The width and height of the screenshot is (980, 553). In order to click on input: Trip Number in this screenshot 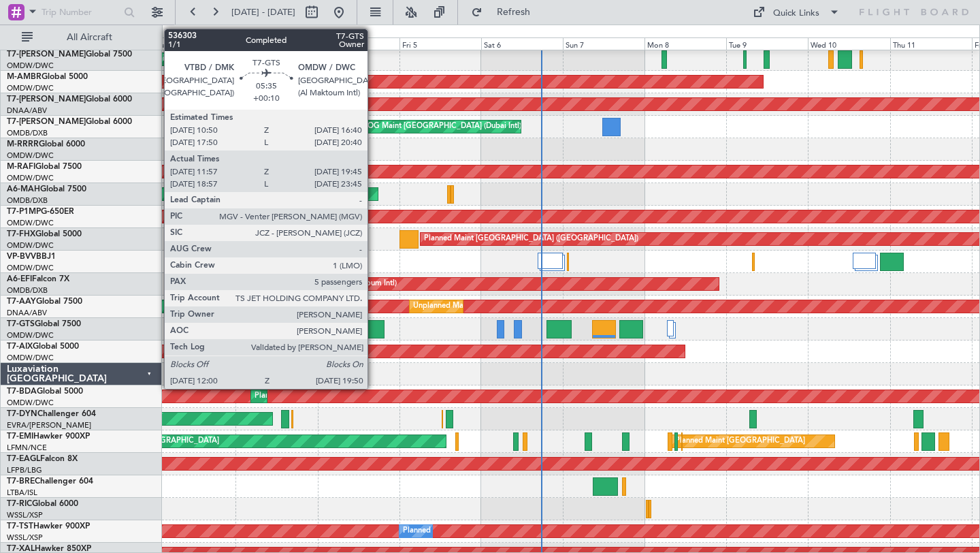, I will do `click(80, 12)`.